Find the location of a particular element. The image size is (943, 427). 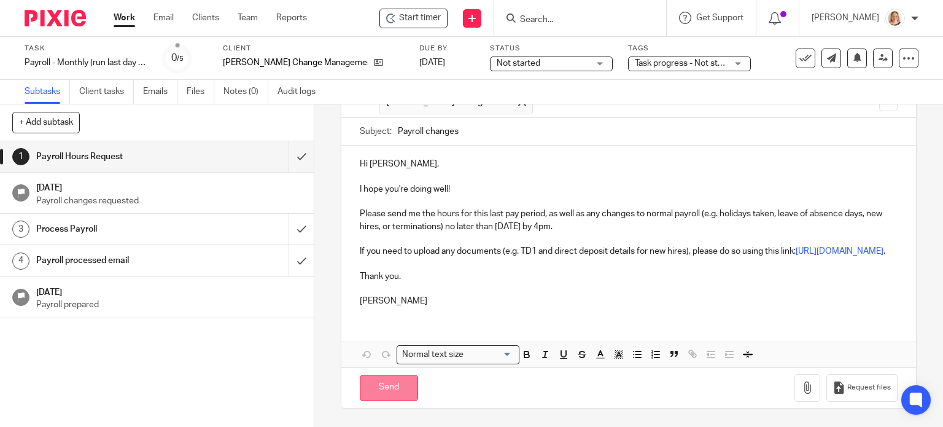

p: Payroll changes requested is located at coordinates (169, 201).